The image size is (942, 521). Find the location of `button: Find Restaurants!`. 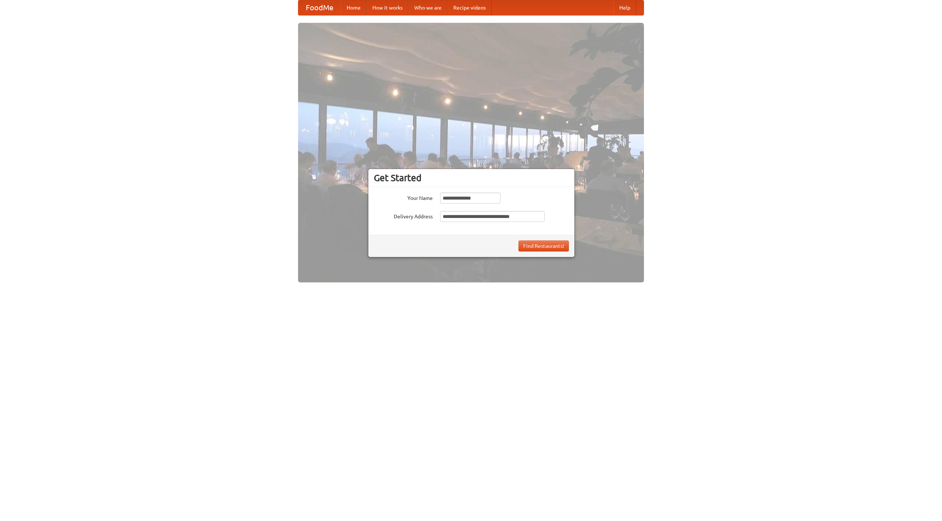

button: Find Restaurants! is located at coordinates (544, 246).